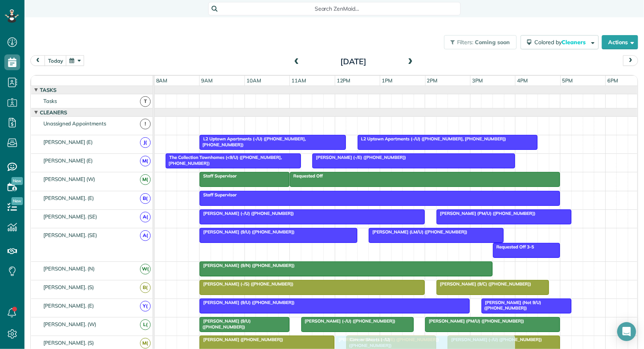 The width and height of the screenshot is (644, 349). What do you see at coordinates (75, 123) in the screenshot?
I see `span: Unassigned Appointments` at bounding box center [75, 123].